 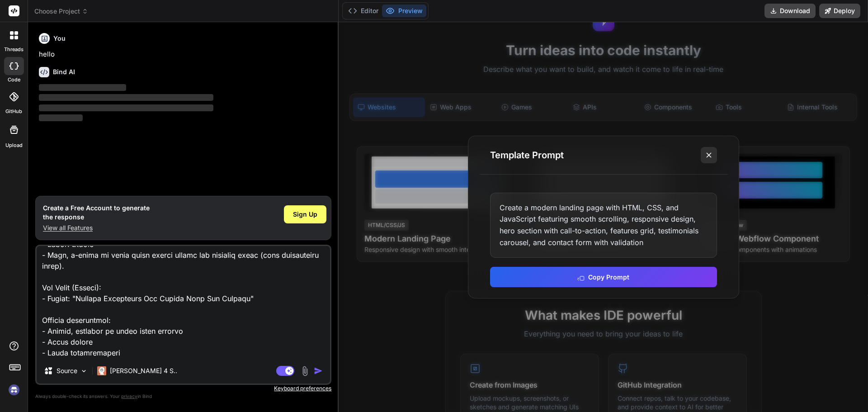 I want to click on label: code, so click(x=14, y=79).